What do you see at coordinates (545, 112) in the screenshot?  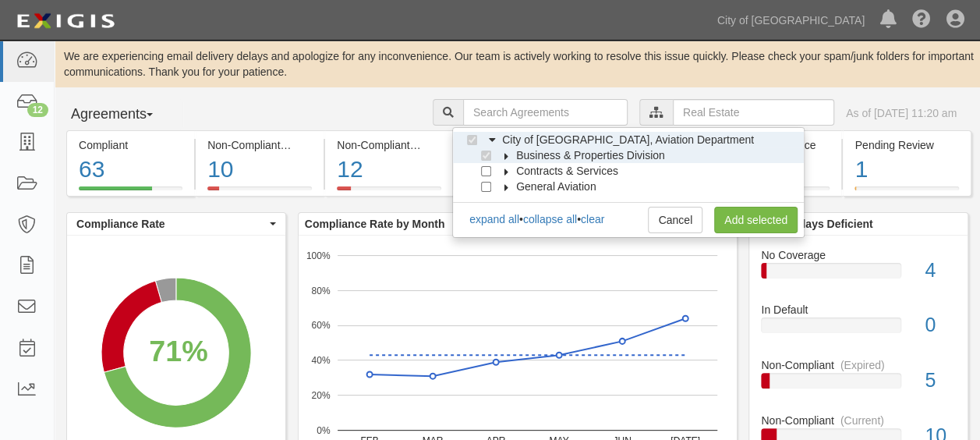 I see `input: Search Agreements` at bounding box center [545, 112].